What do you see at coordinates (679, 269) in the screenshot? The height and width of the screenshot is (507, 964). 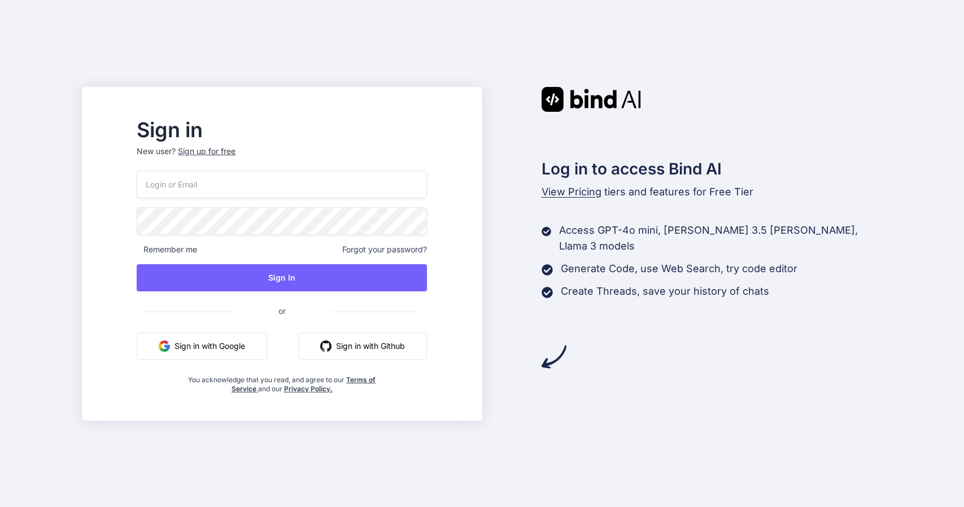 I see `p: Generate Code, use Web Search, try code editor` at bounding box center [679, 269].